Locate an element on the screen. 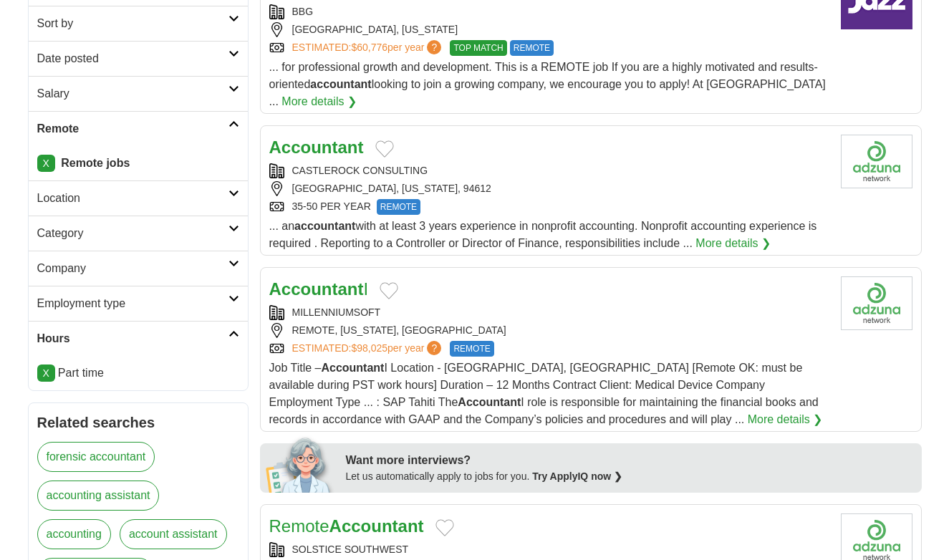 This screenshot has height=560, width=949. h2: Company is located at coordinates (132, 269).